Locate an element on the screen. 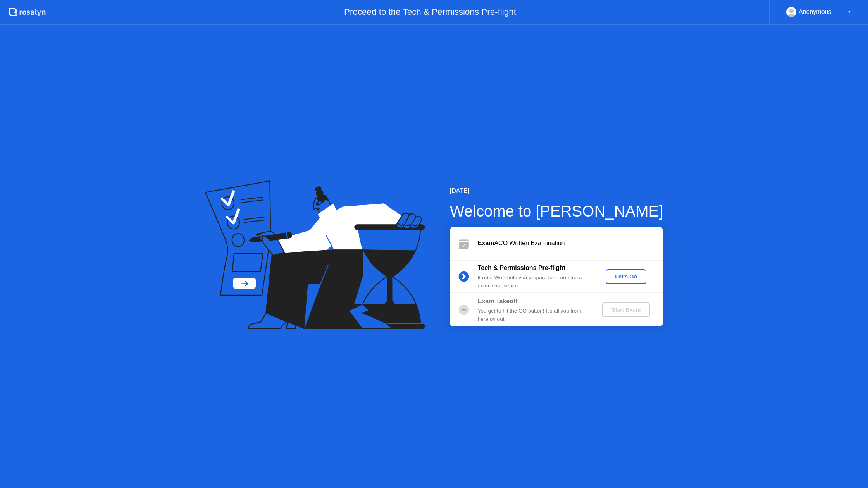 Image resolution: width=868 pixels, height=488 pixels. div: You get to hit the GO button! It’s all you from here on out is located at coordinates (534, 315).